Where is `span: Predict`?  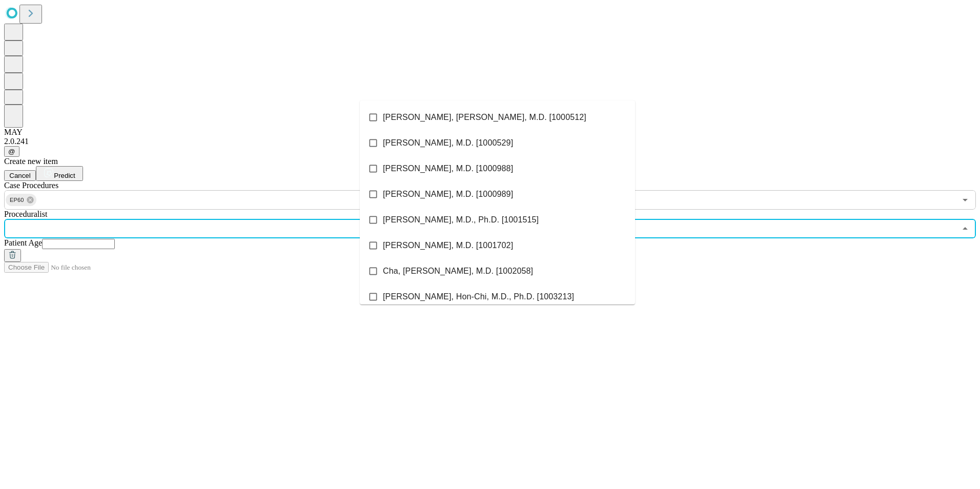 span: Predict is located at coordinates (64, 175).